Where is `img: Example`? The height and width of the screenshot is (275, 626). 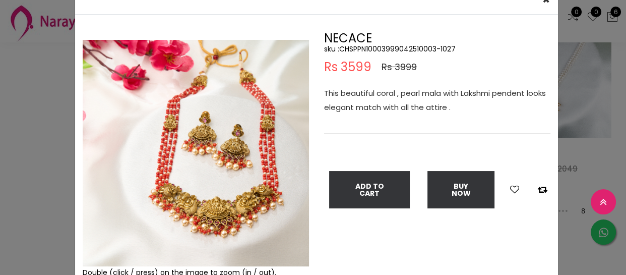 img: Example is located at coordinates (196, 153).